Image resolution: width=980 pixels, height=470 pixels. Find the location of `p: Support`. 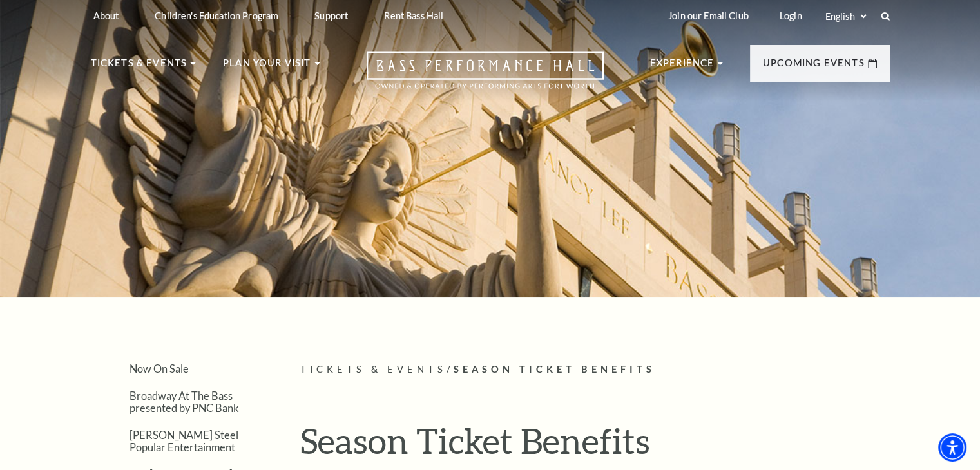

p: Support is located at coordinates (331, 16).